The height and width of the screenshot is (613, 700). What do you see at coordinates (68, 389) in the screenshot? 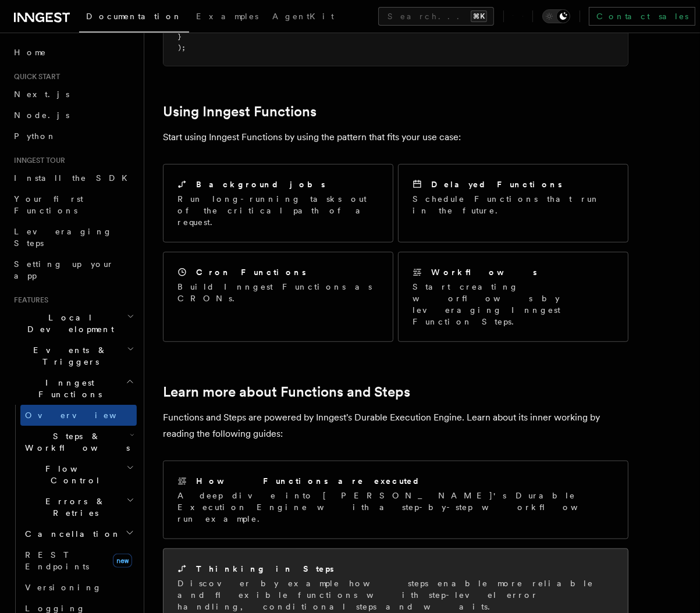
I see `span: Inngest Functions` at bounding box center [68, 389].